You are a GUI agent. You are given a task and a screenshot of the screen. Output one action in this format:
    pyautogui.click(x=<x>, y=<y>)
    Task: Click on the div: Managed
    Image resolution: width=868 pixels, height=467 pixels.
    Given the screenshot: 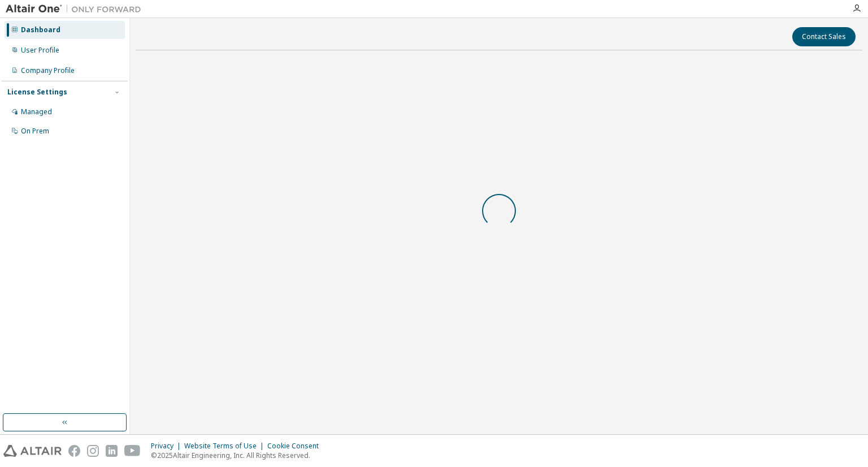 What is the action you would take?
    pyautogui.click(x=36, y=112)
    